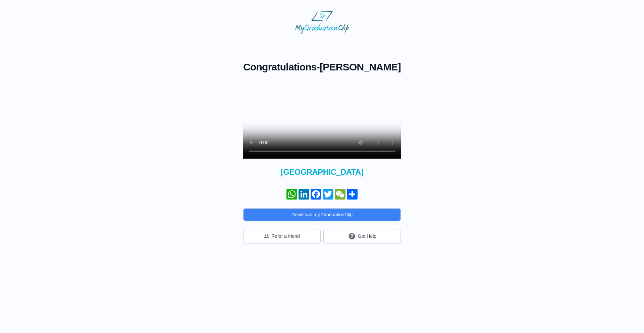  Describe the element at coordinates (362, 236) in the screenshot. I see `button: Get Help` at that location.